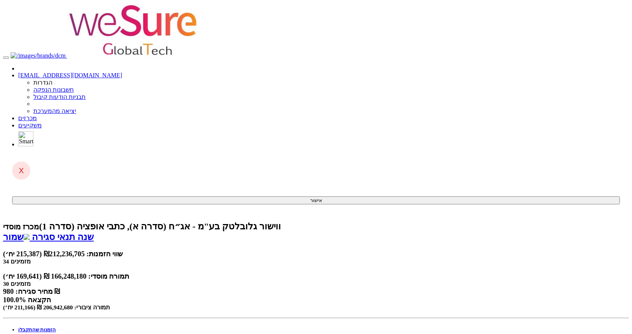 The image size is (632, 334). I want to click on div: ווישור גלובלטק בע"מ - אג״ח (סדרה א), כתבי אופציה (סדרה 1) - הנפקה לציבור, so click(316, 227).